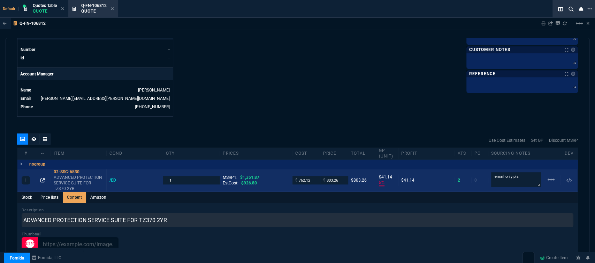 The image size is (595, 263). I want to click on span: Name, so click(26, 90).